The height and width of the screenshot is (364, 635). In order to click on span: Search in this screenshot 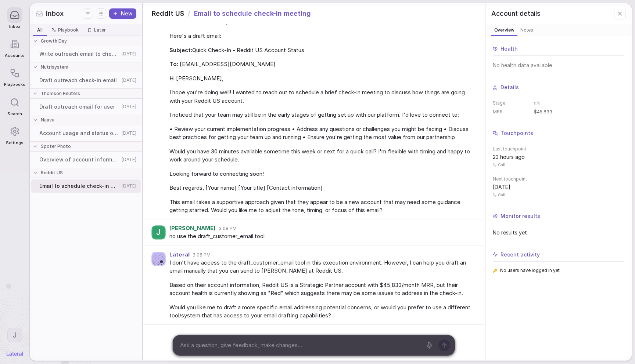, I will do `click(15, 114)`.